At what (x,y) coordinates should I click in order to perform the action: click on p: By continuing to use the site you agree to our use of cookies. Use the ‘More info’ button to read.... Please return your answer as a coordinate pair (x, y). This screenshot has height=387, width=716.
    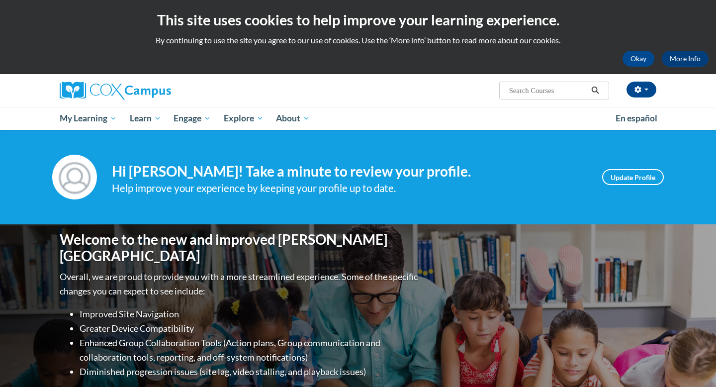
    Looking at the image, I should click on (358, 40).